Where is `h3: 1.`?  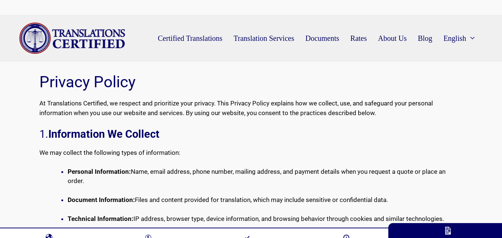 h3: 1. is located at coordinates (251, 134).